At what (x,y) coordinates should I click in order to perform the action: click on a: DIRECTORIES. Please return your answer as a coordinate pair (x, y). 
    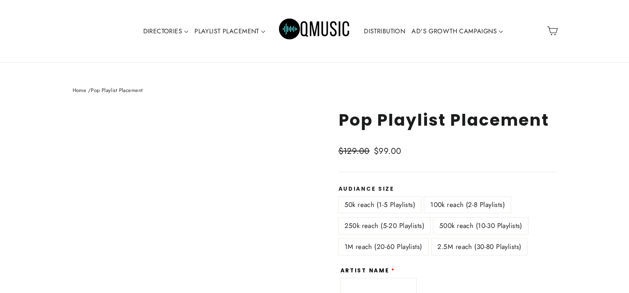
    Looking at the image, I should click on (166, 31).